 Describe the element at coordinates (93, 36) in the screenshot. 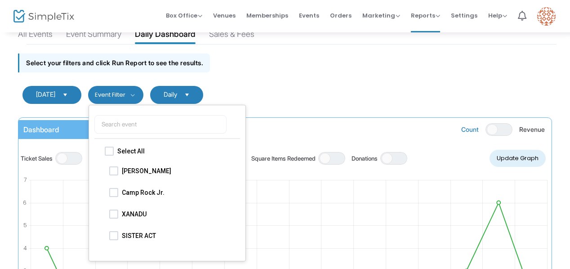

I see `div: Event Summary` at that location.